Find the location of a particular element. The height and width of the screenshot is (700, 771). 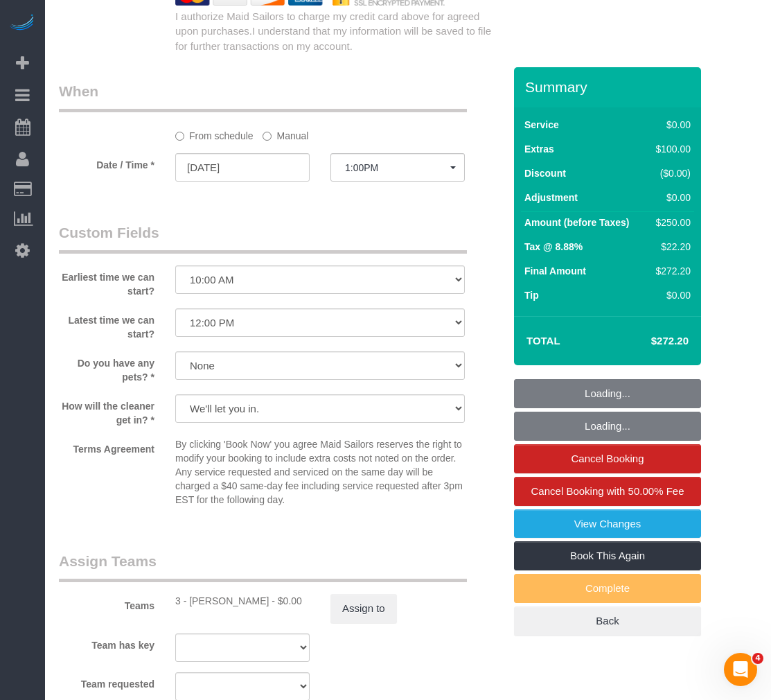

label: Service is located at coordinates (541, 125).